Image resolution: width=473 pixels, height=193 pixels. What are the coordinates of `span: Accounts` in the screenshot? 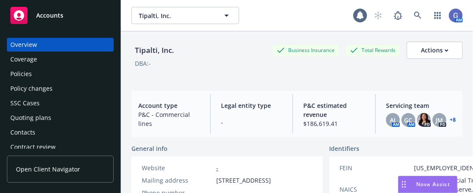 It's located at (50, 16).